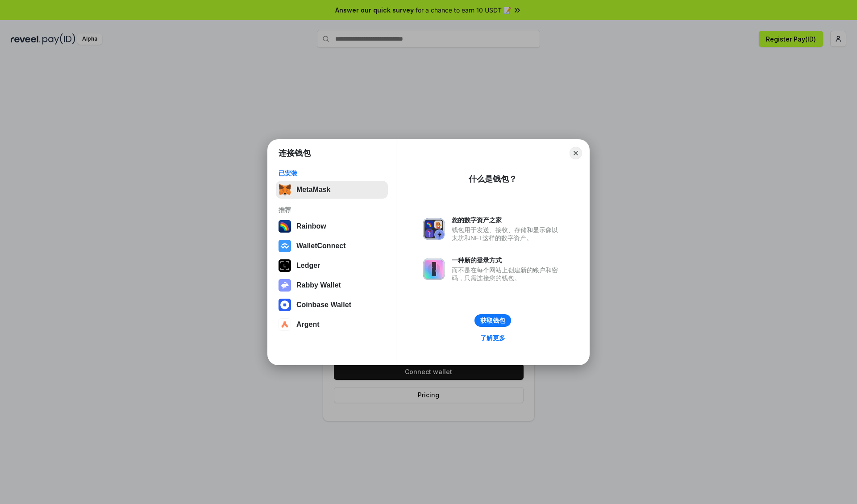 The height and width of the screenshot is (504, 857). I want to click on div: 一种新的登录方式, so click(508, 260).